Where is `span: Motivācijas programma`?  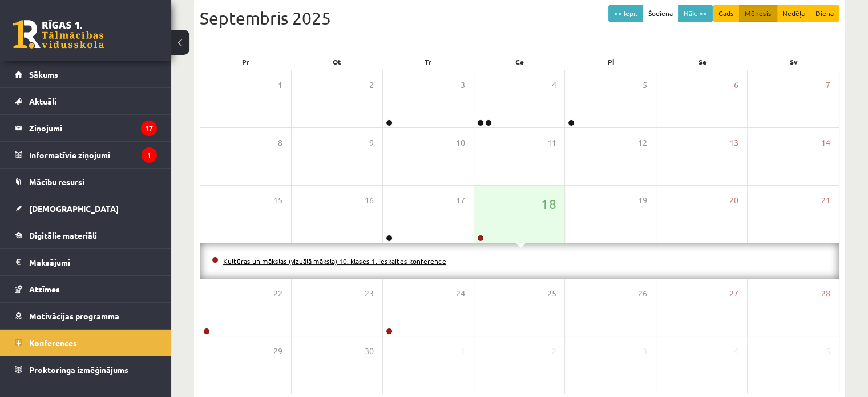
span: Motivācijas programma is located at coordinates (74, 316).